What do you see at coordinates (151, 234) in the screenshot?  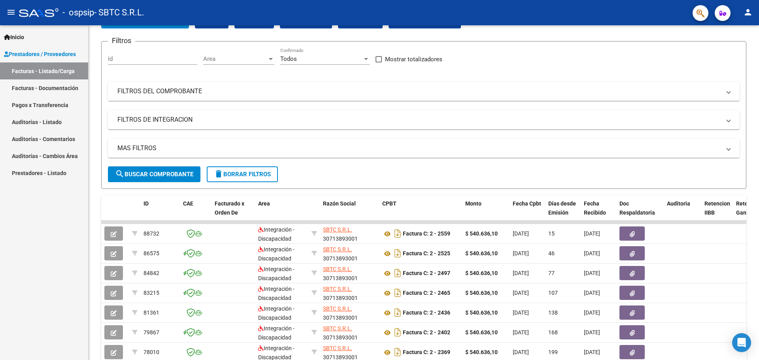 I see `span: 88732` at bounding box center [151, 234].